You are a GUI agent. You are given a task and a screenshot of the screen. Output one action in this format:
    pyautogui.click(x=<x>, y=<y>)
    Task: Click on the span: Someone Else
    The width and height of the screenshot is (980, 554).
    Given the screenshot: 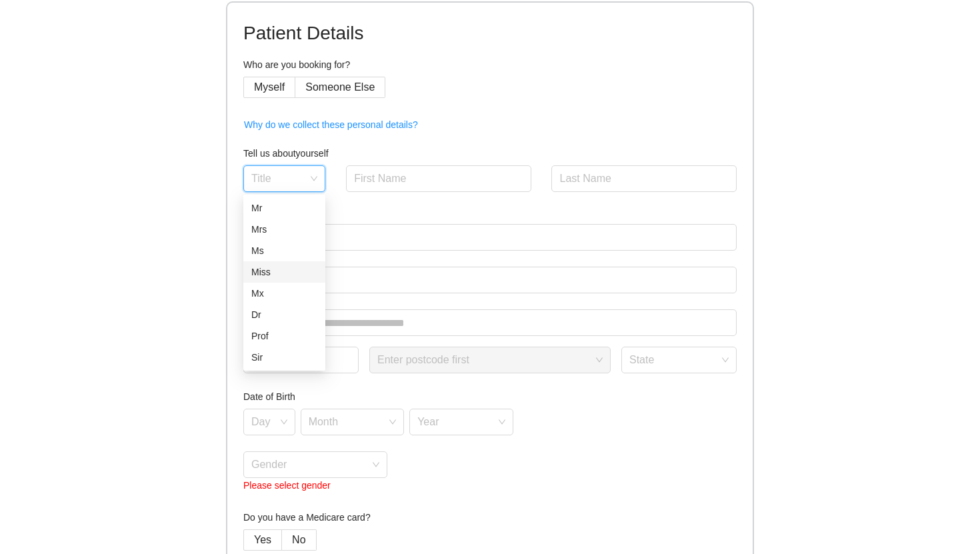 What is the action you would take?
    pyautogui.click(x=340, y=87)
    